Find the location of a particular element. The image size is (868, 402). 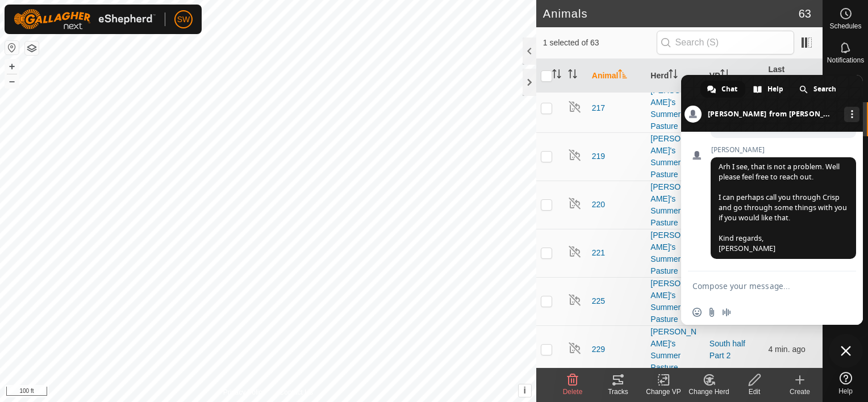

button: Reset Map is located at coordinates (12, 48).